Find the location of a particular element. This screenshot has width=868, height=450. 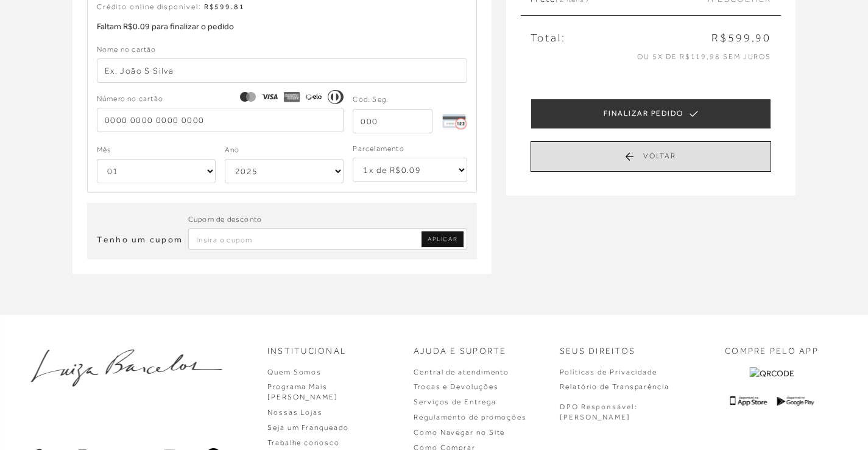

p: COMPRE PELO APP is located at coordinates (771, 351).